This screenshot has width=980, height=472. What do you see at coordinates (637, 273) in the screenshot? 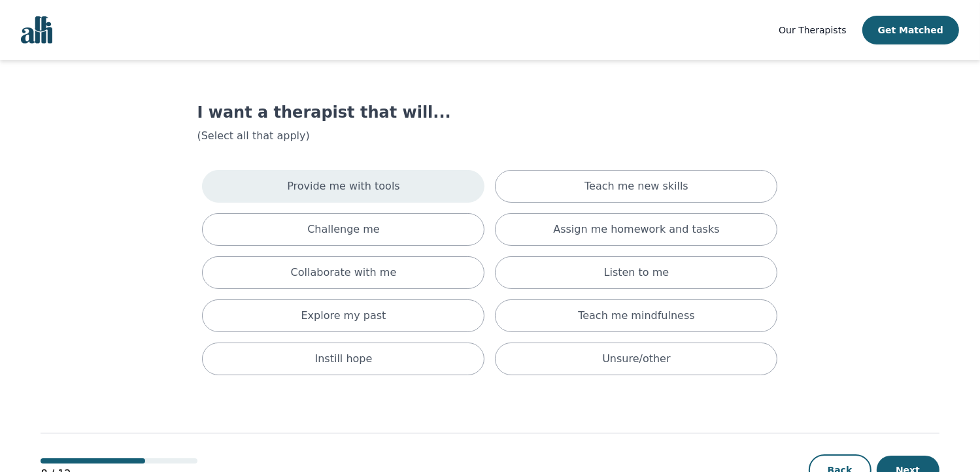
I see `p: Listen to me` at bounding box center [637, 273].